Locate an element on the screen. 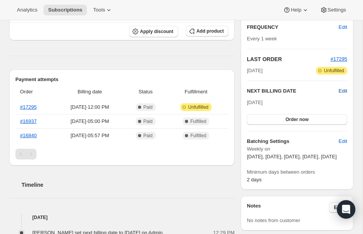  span: Status is located at coordinates (145, 92).